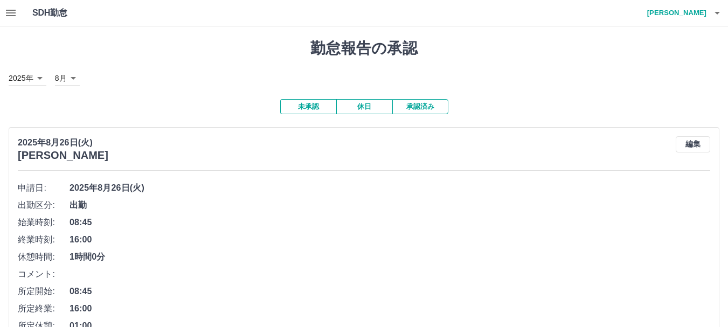 Image resolution: width=728 pixels, height=327 pixels. I want to click on button: 承認済み, so click(420, 107).